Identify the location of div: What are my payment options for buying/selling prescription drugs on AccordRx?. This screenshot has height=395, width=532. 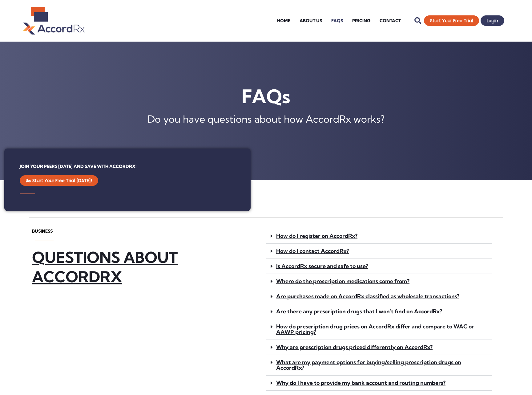
(379, 365).